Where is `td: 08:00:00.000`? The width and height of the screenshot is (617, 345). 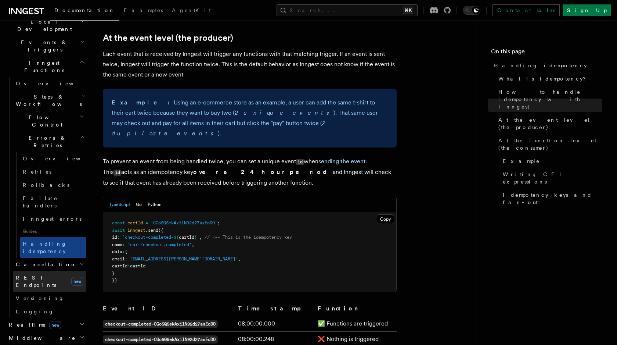 td: 08:00:00.000 is located at coordinates (275, 323).